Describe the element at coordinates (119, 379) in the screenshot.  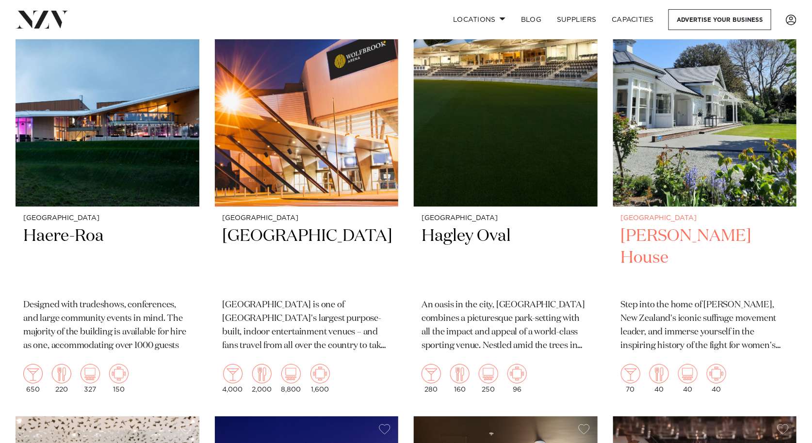
I see `div: 150` at that location.